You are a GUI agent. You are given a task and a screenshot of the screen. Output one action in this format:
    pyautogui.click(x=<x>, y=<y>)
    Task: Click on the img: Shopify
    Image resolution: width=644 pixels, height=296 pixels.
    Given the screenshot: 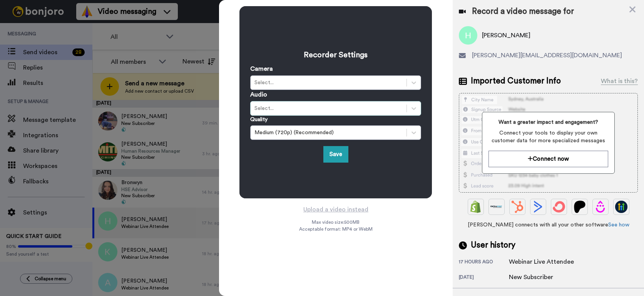 What is the action you would take?
    pyautogui.click(x=476, y=207)
    